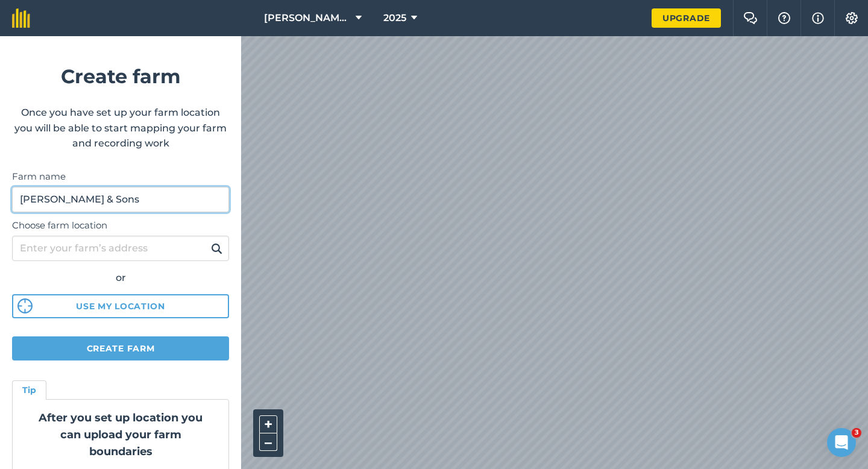 The height and width of the screenshot is (469, 868). What do you see at coordinates (121, 200) in the screenshot?
I see `input: Farm name` at bounding box center [121, 200].